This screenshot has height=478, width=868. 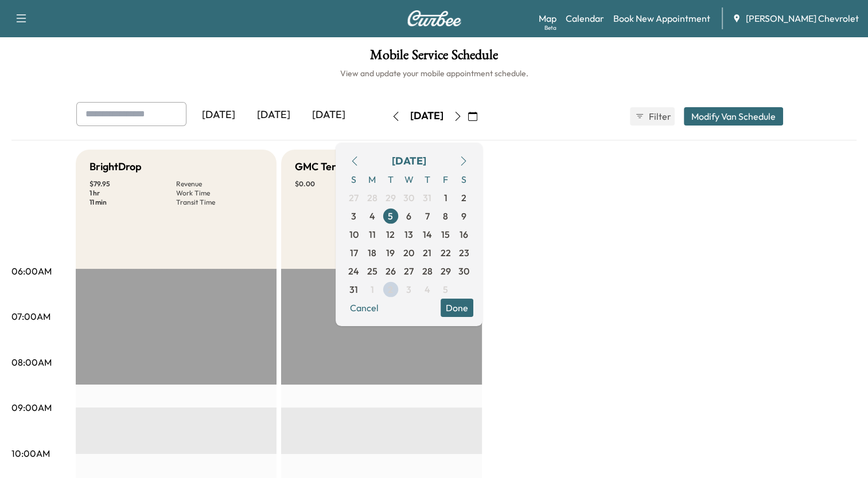 I want to click on p: 10:00AM, so click(x=30, y=453).